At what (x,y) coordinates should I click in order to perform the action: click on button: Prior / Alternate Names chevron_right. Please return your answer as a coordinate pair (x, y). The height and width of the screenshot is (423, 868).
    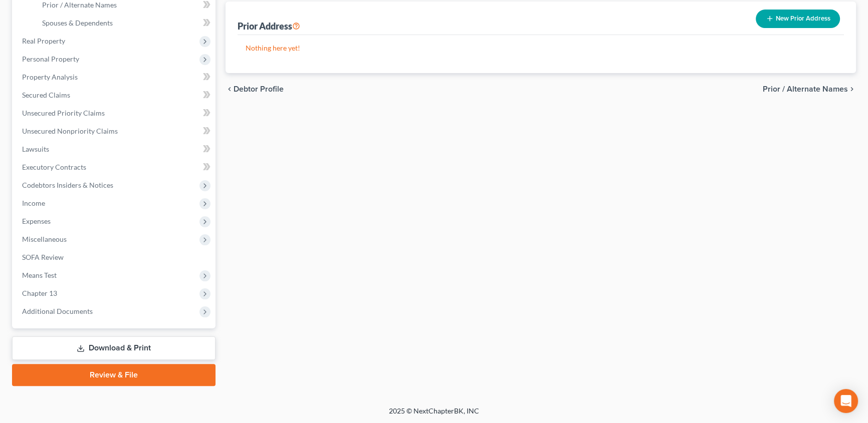
    Looking at the image, I should click on (809, 90).